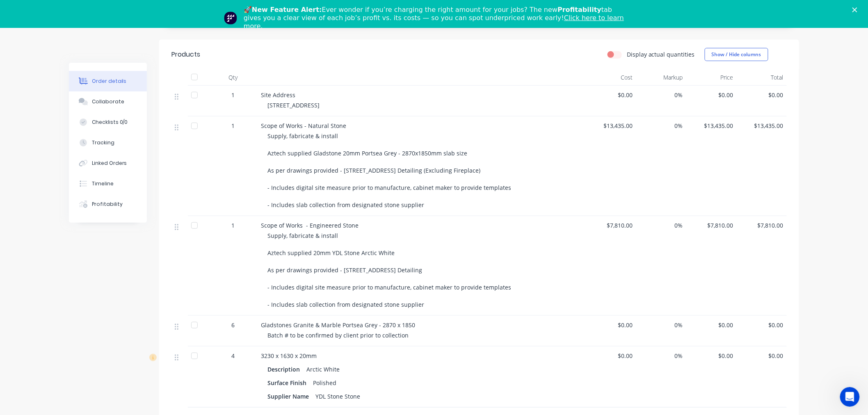 Image resolution: width=868 pixels, height=415 pixels. Describe the element at coordinates (437, 18) in the screenshot. I see `div: 🚀 Ever wonder if you’re charging the right amount for your jobs? The new tab gives you a clear vi...` at that location.